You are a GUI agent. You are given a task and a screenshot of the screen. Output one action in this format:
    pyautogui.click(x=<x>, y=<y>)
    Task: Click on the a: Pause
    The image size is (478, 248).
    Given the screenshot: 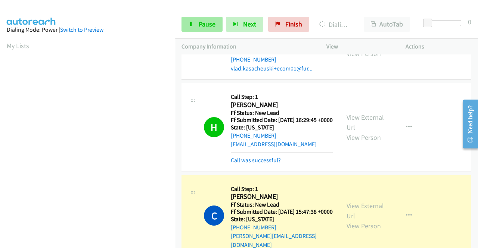 What is the action you would take?
    pyautogui.click(x=202, y=24)
    